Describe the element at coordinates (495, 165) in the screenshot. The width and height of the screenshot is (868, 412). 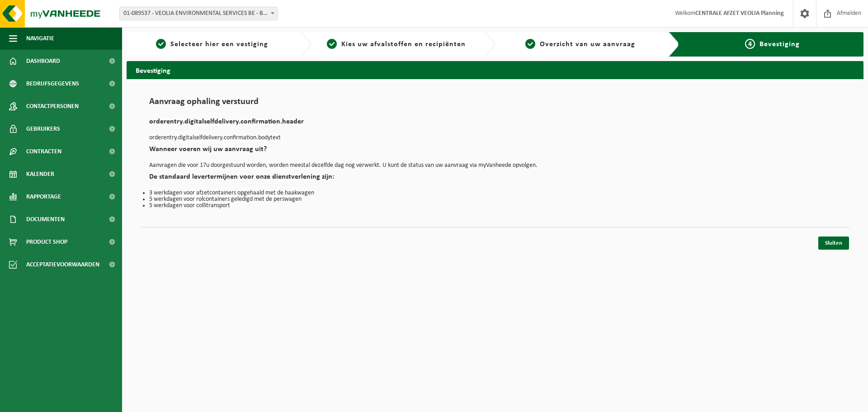
I see `p: Aanvragen die voor 17u doorgestuurd worden, worden meestal dezelfde dag nog verwerkt. U kunt de s...` at that location.